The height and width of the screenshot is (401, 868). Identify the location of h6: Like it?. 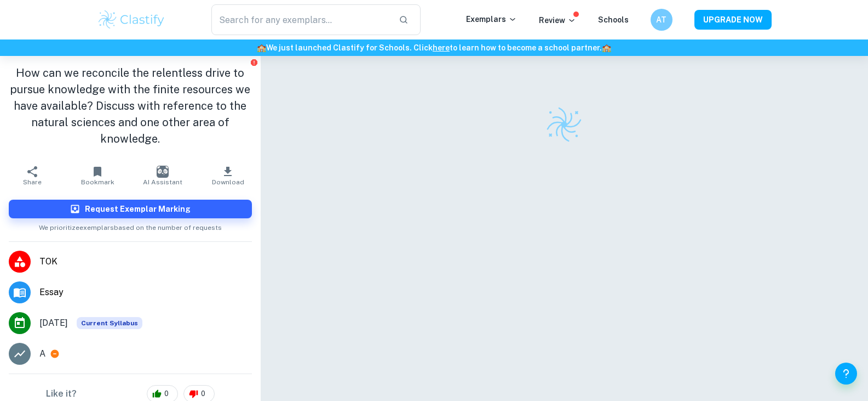
(62, 394).